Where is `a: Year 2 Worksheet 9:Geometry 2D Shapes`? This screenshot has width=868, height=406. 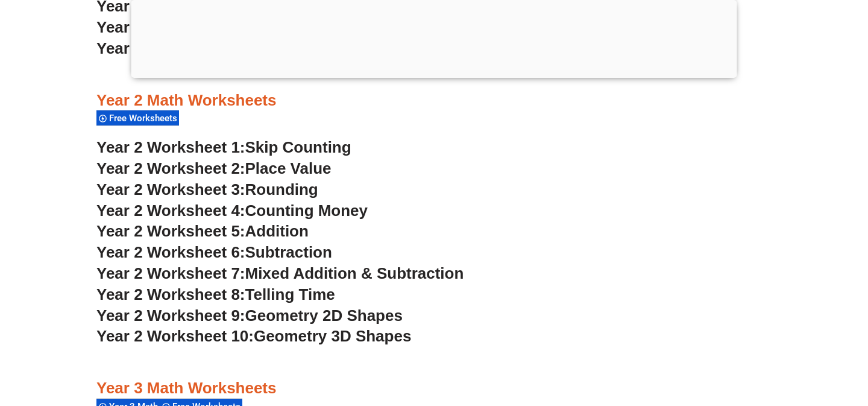
a: Year 2 Worksheet 9:Geometry 2D Shapes is located at coordinates (249, 316).